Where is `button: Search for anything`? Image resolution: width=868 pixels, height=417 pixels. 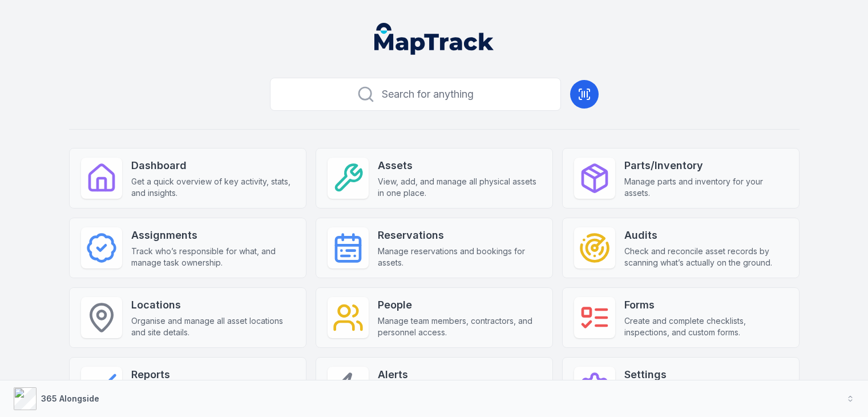 button: Search for anything is located at coordinates (415, 95).